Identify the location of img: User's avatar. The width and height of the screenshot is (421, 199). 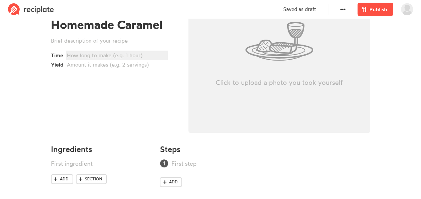
(407, 9).